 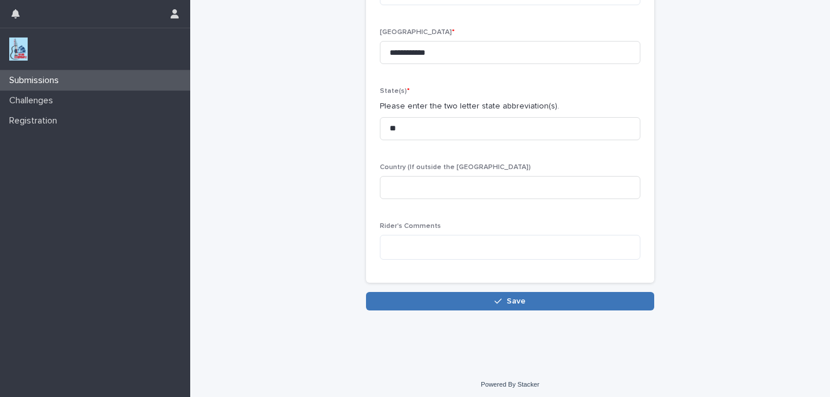 I want to click on span: State(s), so click(x=395, y=91).